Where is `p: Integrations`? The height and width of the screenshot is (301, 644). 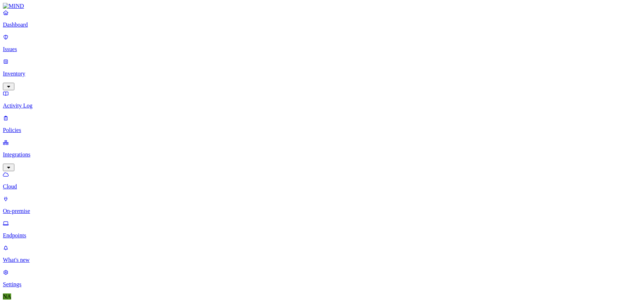
p: Integrations is located at coordinates (322, 155).